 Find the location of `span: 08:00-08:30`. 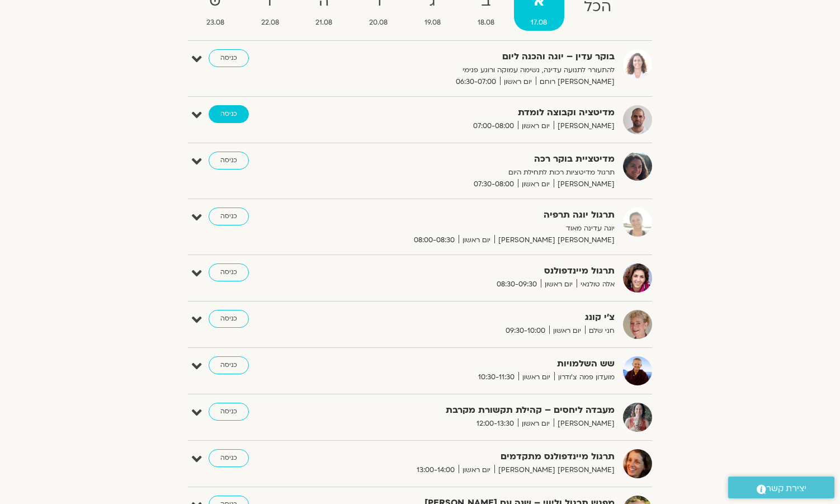

span: 08:00-08:30 is located at coordinates (434, 240).